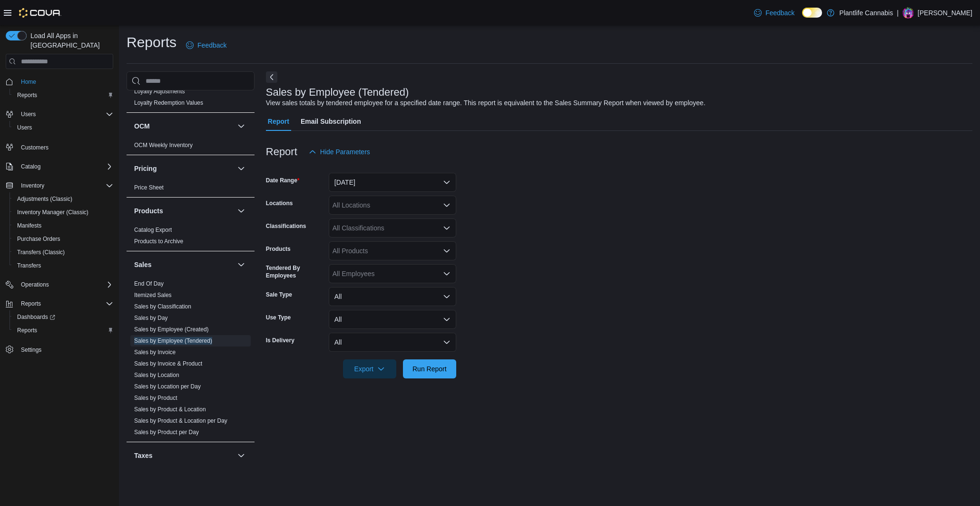 The width and height of the screenshot is (980, 506). What do you see at coordinates (241, 211) in the screenshot?
I see `button: Products` at bounding box center [241, 211].